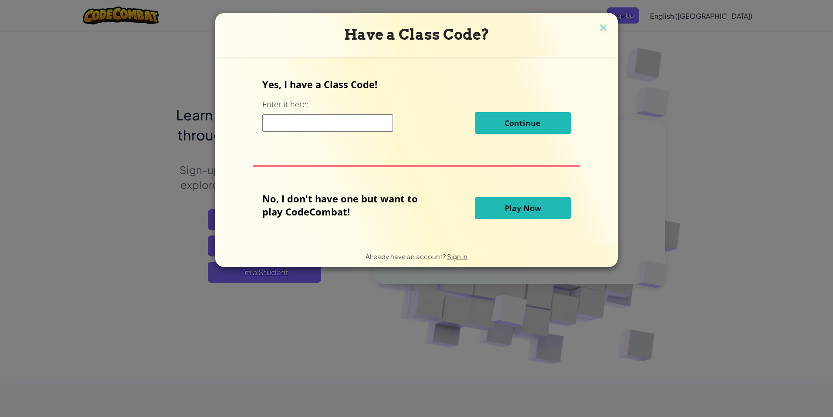 The image size is (833, 417). What do you see at coordinates (523, 208) in the screenshot?
I see `span: Play Now` at bounding box center [523, 208].